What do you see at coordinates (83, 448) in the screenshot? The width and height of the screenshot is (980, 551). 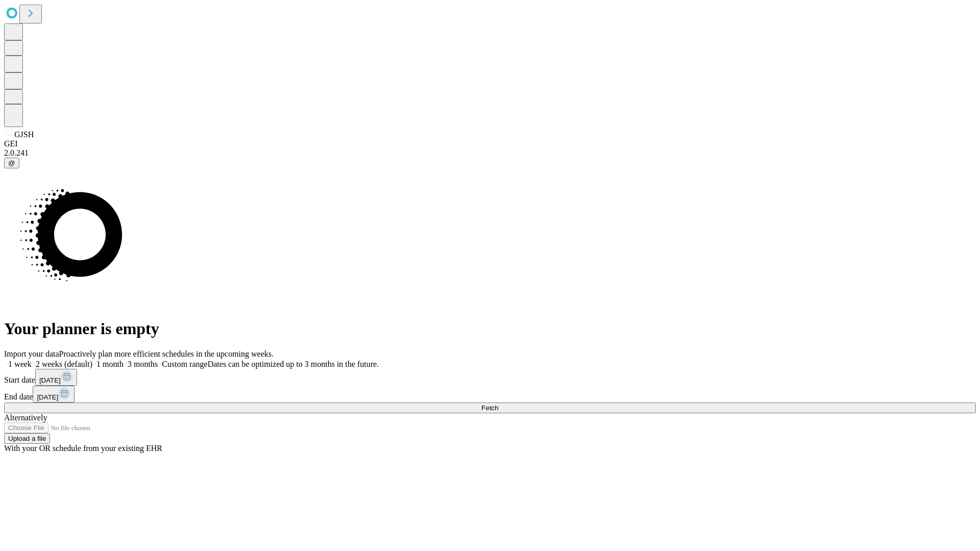 I see `span: With your OR schedule from your existing EHR` at bounding box center [83, 448].